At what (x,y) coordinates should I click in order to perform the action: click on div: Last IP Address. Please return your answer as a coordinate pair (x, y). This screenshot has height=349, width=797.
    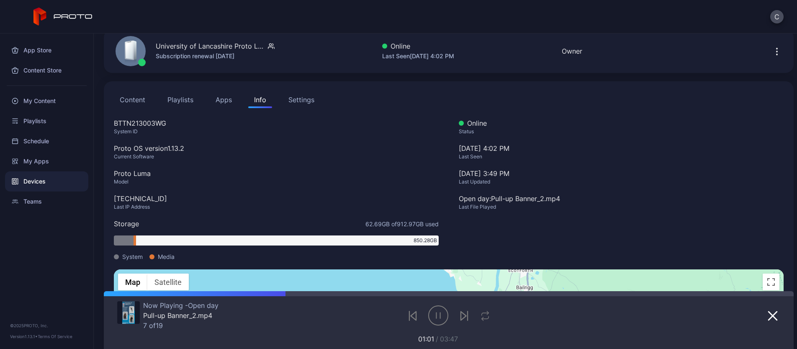
    Looking at the image, I should click on (276, 207).